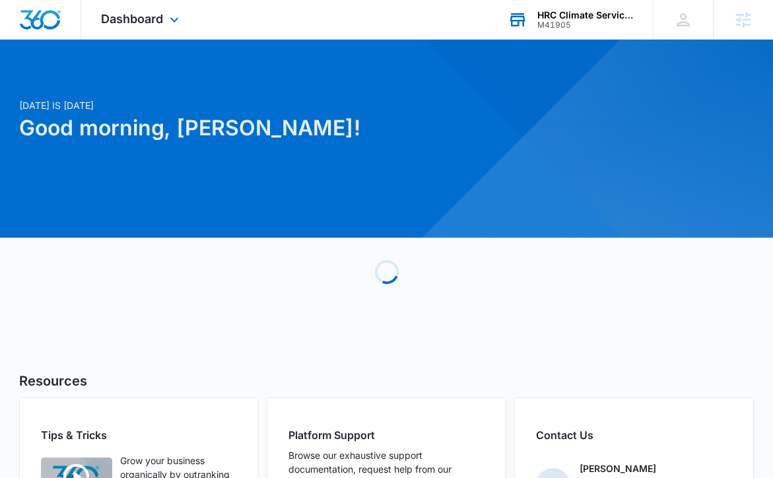  What do you see at coordinates (139, 435) in the screenshot?
I see `h2: Tips & Tricks` at bounding box center [139, 435].